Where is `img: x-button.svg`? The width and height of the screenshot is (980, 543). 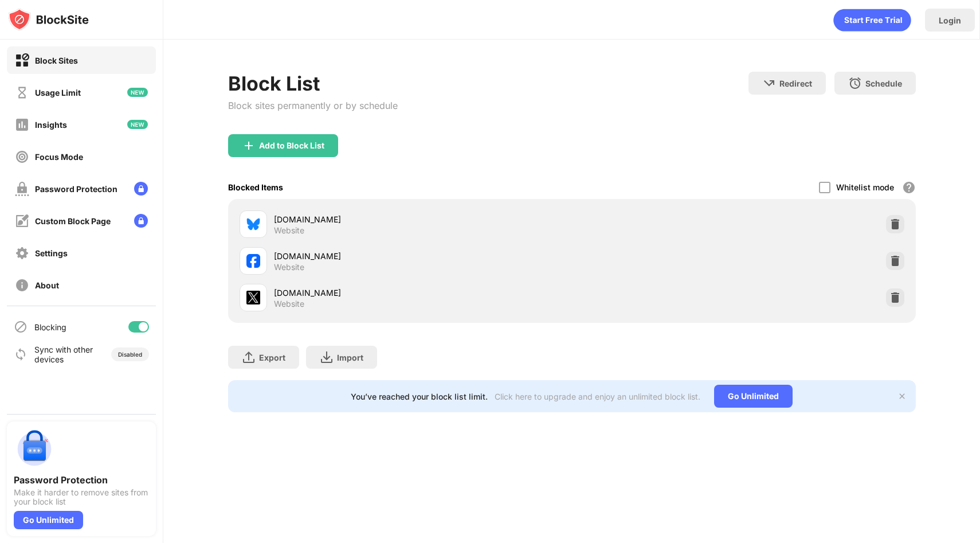
img: x-button.svg is located at coordinates (903, 396).